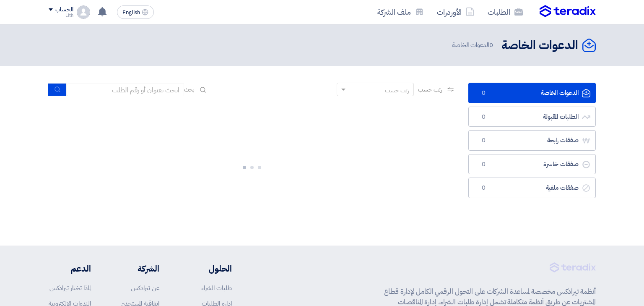 The height and width of the screenshot is (306, 644). I want to click on img: profile_test.png, so click(84, 12).